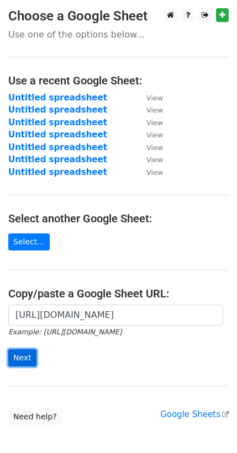 This screenshot has height=453, width=237. I want to click on p: Use one of the options below..., so click(118, 34).